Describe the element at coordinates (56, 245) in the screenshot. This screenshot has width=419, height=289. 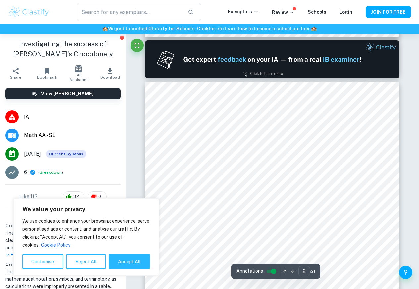
I see `a: Cookie Policy` at that location.